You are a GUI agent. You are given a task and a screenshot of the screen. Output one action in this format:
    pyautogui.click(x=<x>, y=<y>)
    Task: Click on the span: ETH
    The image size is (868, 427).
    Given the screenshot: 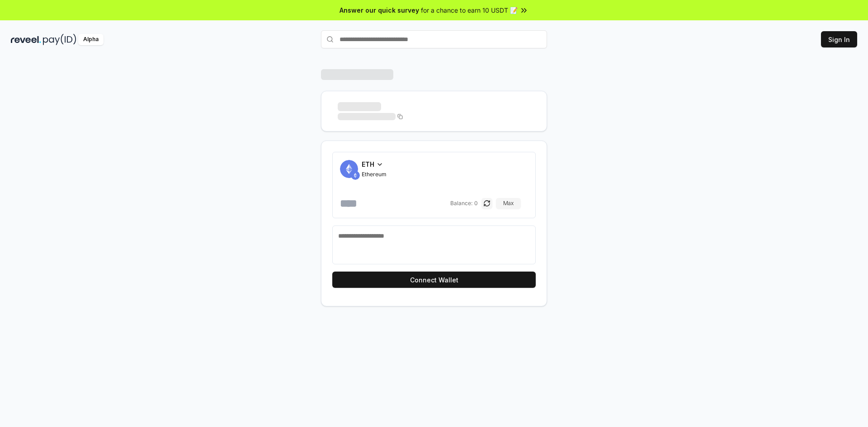 What is the action you would take?
    pyautogui.click(x=368, y=164)
    